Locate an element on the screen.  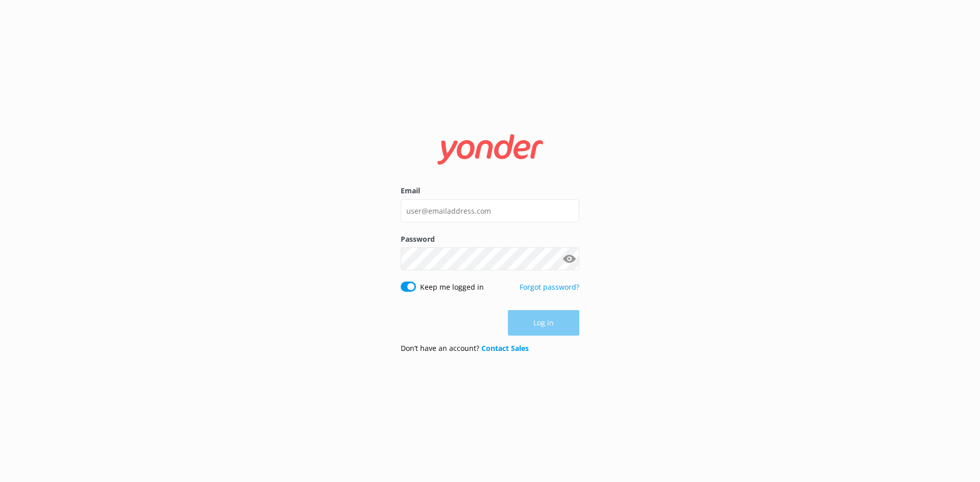
a: Contact Sales is located at coordinates (505, 348).